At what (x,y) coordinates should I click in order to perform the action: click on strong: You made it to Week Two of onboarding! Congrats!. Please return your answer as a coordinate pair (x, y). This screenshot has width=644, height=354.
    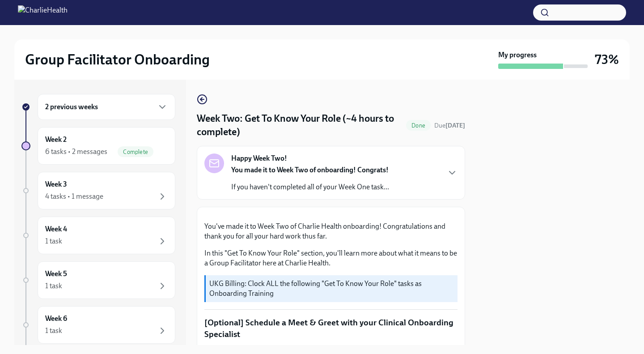
    Looking at the image, I should click on (310, 170).